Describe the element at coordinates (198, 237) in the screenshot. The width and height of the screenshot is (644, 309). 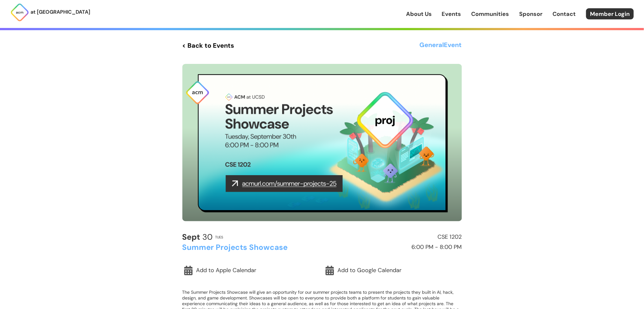
I see `h2: 30` at that location.